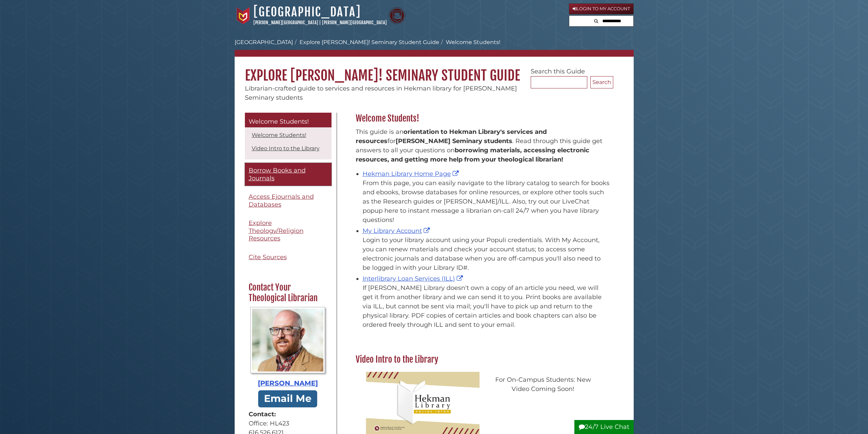  Describe the element at coordinates (288, 292) in the screenshot. I see `h2: Contact Your Theological Librarian` at that location.